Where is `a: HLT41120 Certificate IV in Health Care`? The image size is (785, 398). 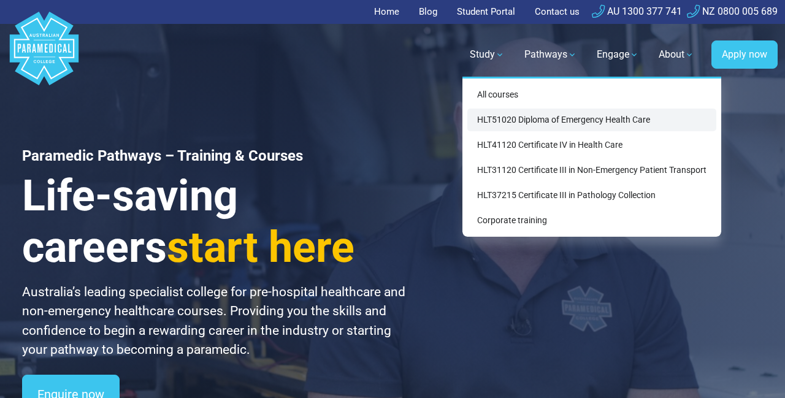
a: HLT41120 Certificate IV in Health Care is located at coordinates (591, 145).